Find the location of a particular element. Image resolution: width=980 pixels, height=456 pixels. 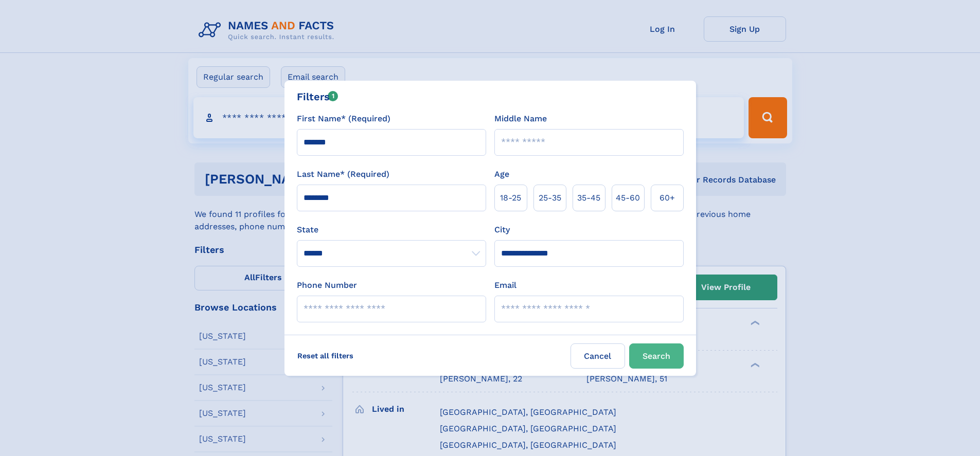

label: Reset all filters is located at coordinates (325, 356).